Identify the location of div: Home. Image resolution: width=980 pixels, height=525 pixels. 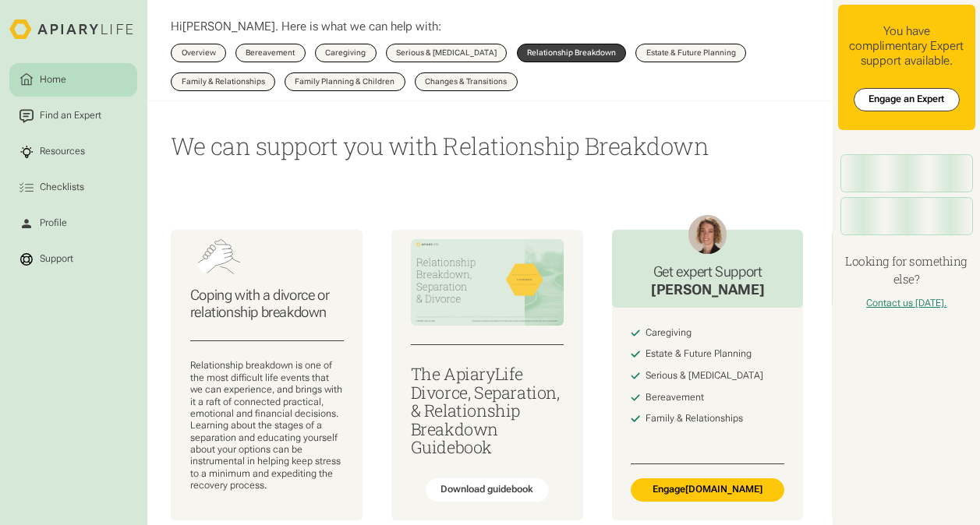
(53, 80).